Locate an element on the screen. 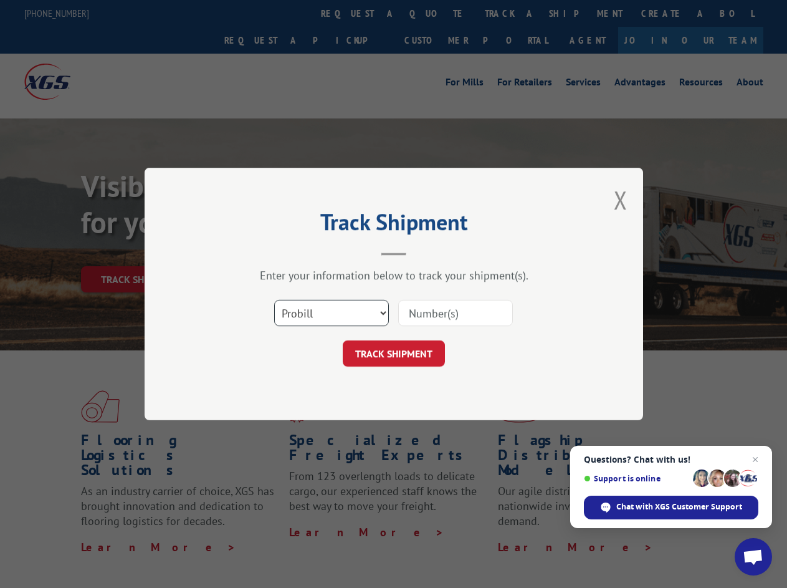 The image size is (787, 588). div: Chat with XGS Customer Support is located at coordinates (671, 507).